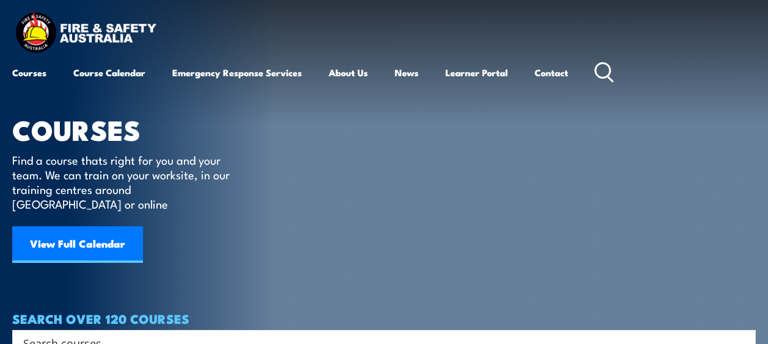  I want to click on p: Find a course thats right for you and your team. We can train on your worksite, in our training c..., so click(123, 182).